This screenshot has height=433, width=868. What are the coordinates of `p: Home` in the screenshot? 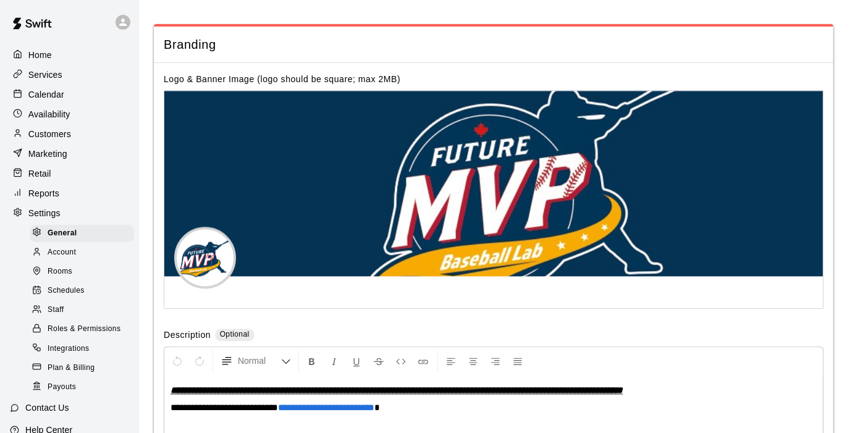 It's located at (40, 55).